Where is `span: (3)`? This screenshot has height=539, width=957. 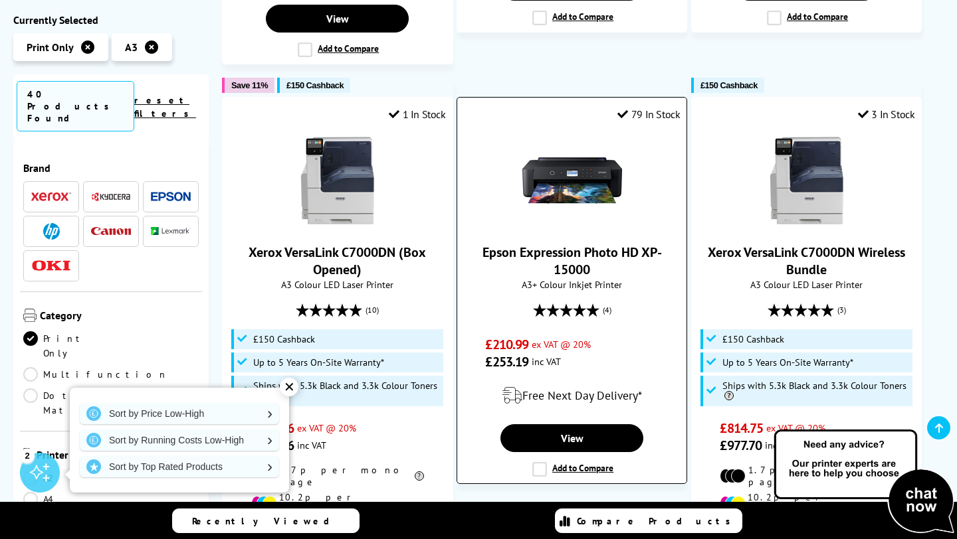 span: (3) is located at coordinates (841, 310).